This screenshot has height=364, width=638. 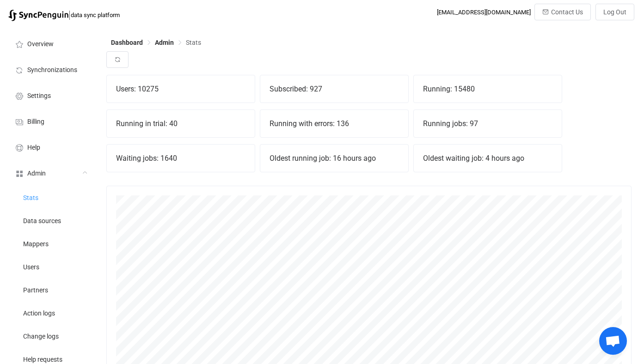 What do you see at coordinates (52, 70) in the screenshot?
I see `span: Synchronizations` at bounding box center [52, 70].